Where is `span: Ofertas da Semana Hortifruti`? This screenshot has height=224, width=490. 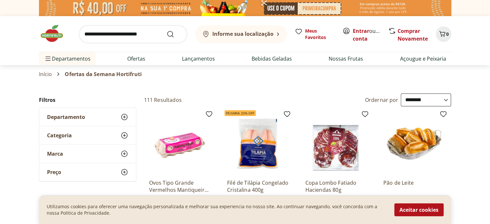 span: Ofertas da Semana Hortifruti is located at coordinates (103, 74).